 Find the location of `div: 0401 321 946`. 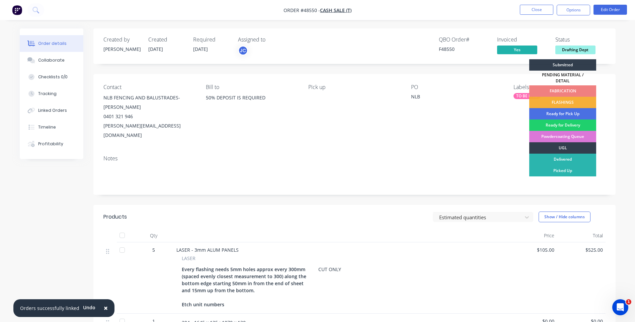

div: 0401 321 946 is located at coordinates (149, 116).